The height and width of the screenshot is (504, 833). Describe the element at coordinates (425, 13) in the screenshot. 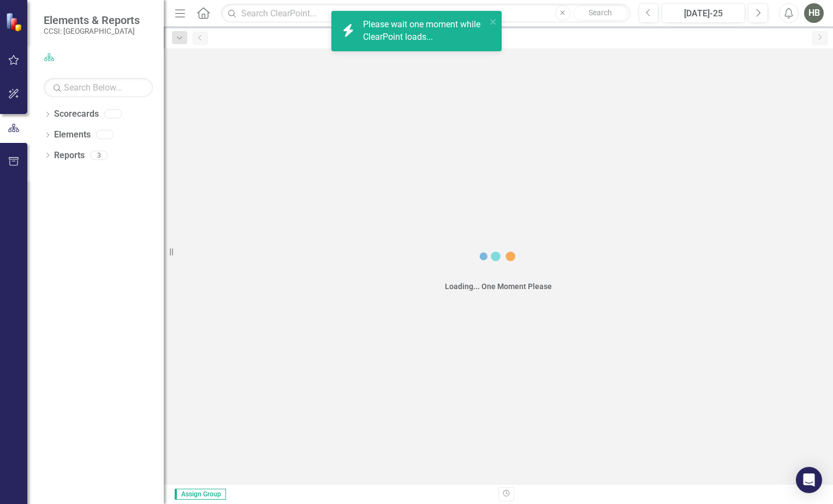

I see `input: Search ClearPoint...` at that location.